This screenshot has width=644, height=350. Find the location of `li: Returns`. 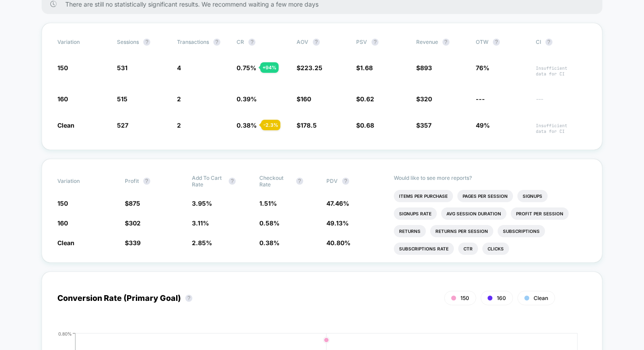

li: Returns is located at coordinates (410, 231).